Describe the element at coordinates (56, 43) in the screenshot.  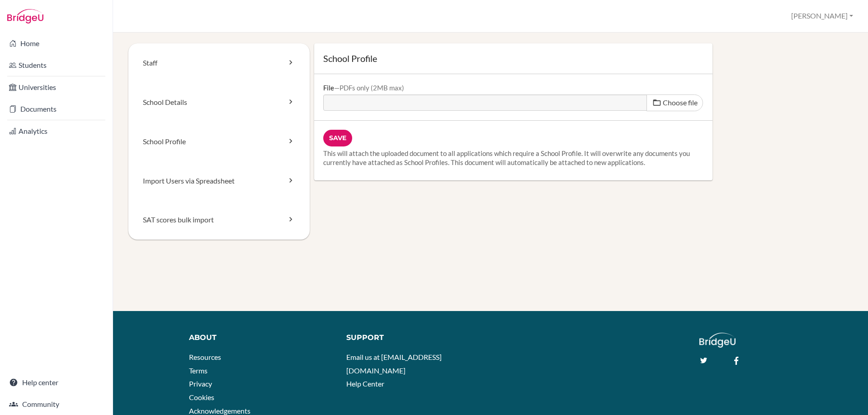
I see `a: Home` at that location.